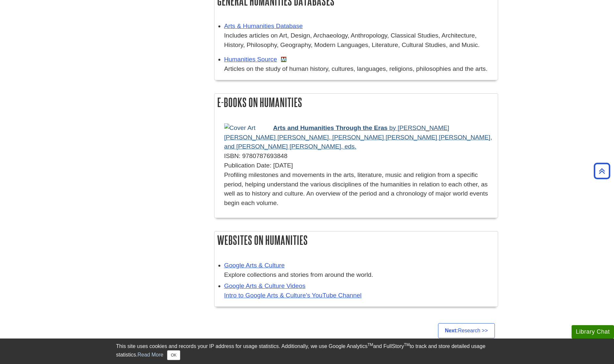  I want to click on span: by, so click(393, 127).